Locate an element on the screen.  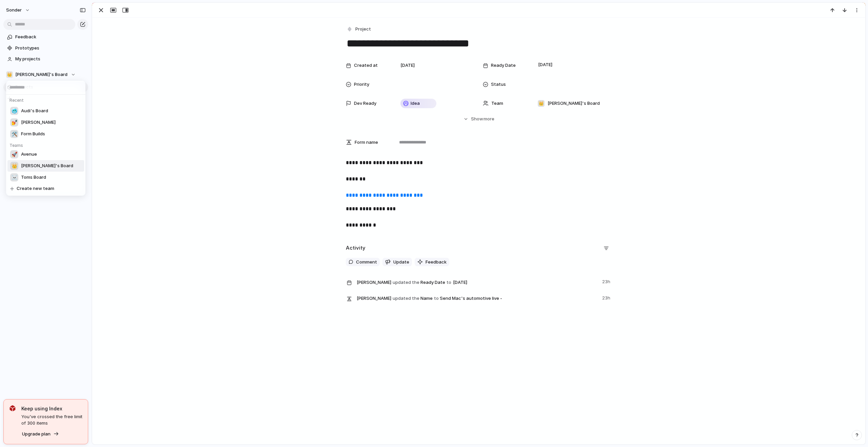
span: Form Builds is located at coordinates (33, 134).